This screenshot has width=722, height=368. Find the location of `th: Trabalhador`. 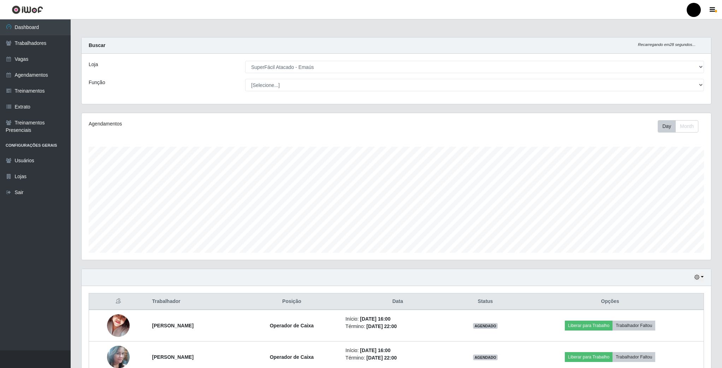

th: Trabalhador is located at coordinates (195, 301).